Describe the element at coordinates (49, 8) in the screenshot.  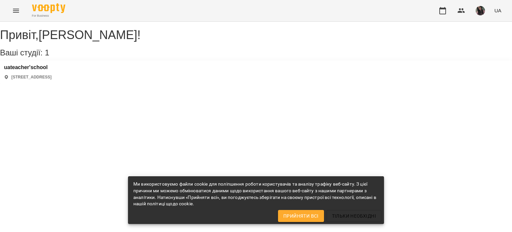
I see `img: Voopty Logo` at that location.